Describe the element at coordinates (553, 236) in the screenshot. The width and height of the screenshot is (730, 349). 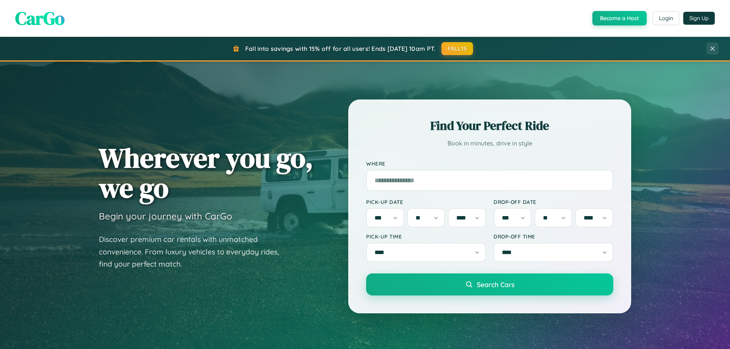
I see `label: Drop-off Time` at that location.